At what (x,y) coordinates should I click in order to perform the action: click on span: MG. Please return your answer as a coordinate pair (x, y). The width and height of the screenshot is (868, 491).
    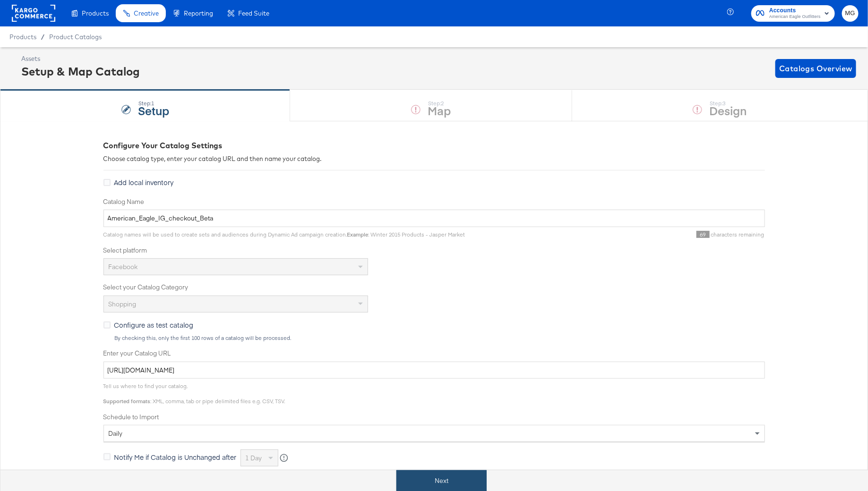
    Looking at the image, I should click on (850, 13).